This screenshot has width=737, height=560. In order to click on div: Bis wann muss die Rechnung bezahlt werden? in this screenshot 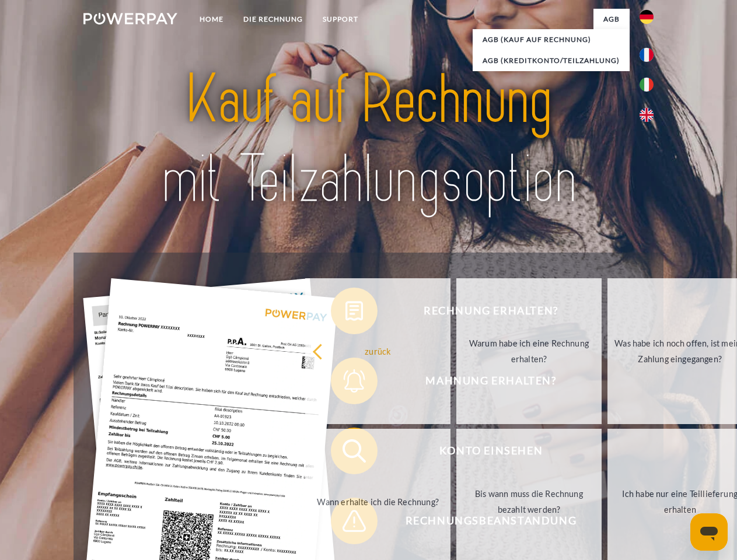, I will do `click(529, 502)`.